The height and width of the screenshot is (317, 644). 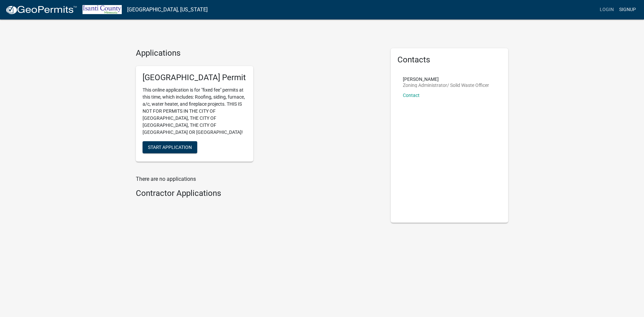 What do you see at coordinates (195, 111) in the screenshot?
I see `p: This online application is for "fixed fee" permits at this time, which includes: Roofing, siding,...` at bounding box center [195, 111].